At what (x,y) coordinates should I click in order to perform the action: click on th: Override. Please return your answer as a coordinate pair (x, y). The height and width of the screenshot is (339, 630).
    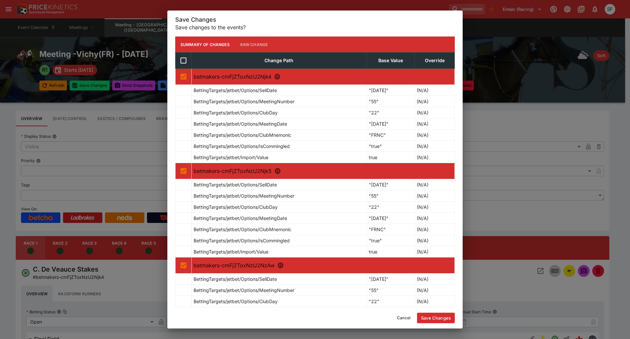
    Looking at the image, I should click on (435, 60).